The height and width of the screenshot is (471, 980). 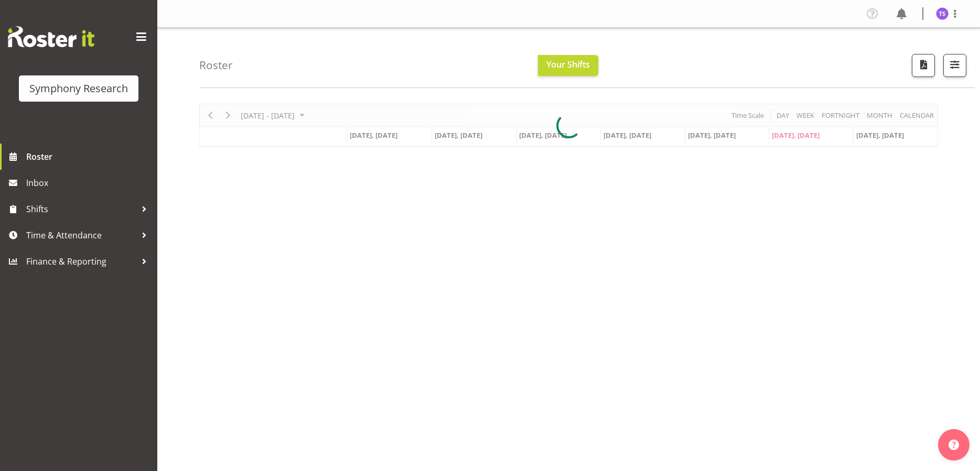 I want to click on span: Inbox, so click(x=89, y=183).